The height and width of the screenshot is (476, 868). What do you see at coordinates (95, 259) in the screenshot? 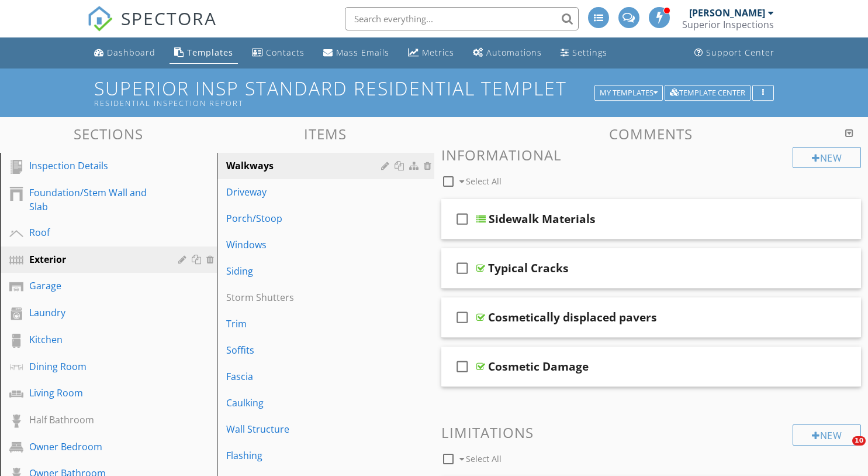
I see `div: Exterior` at bounding box center [95, 259].